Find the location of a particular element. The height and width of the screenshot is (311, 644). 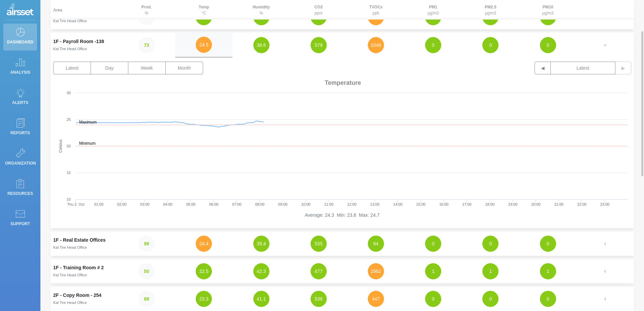

text: 19:00 is located at coordinates (513, 205).